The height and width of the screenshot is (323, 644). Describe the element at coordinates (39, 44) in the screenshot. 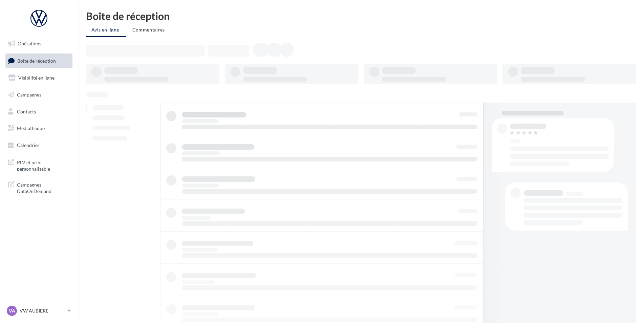

I see `a: Opérations` at that location.